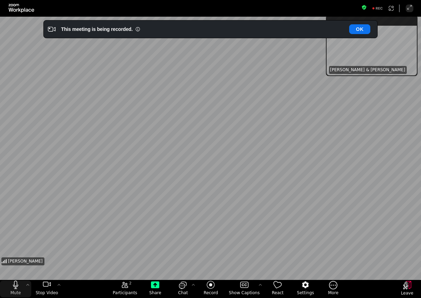 Image resolution: width=421 pixels, height=298 pixels. What do you see at coordinates (372, 45) in the screenshot?
I see `div: suspension-window` at bounding box center [372, 45].